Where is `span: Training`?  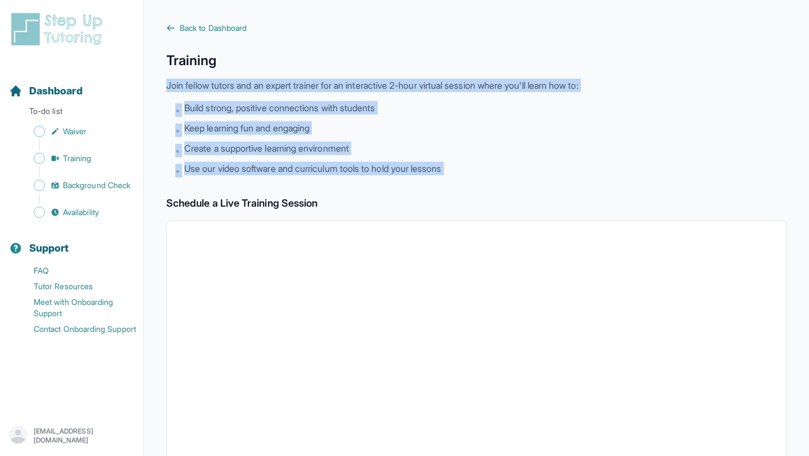 span: Training is located at coordinates (77, 158).